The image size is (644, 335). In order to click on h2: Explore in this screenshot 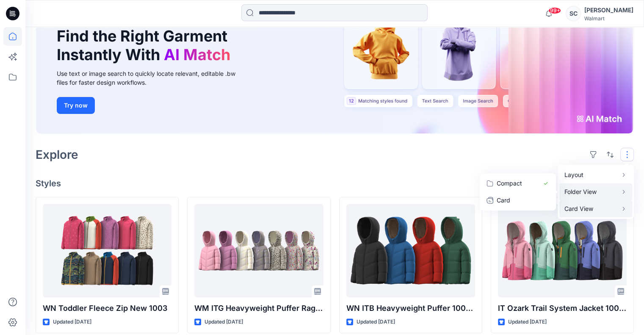, I will do `click(57, 155)`.